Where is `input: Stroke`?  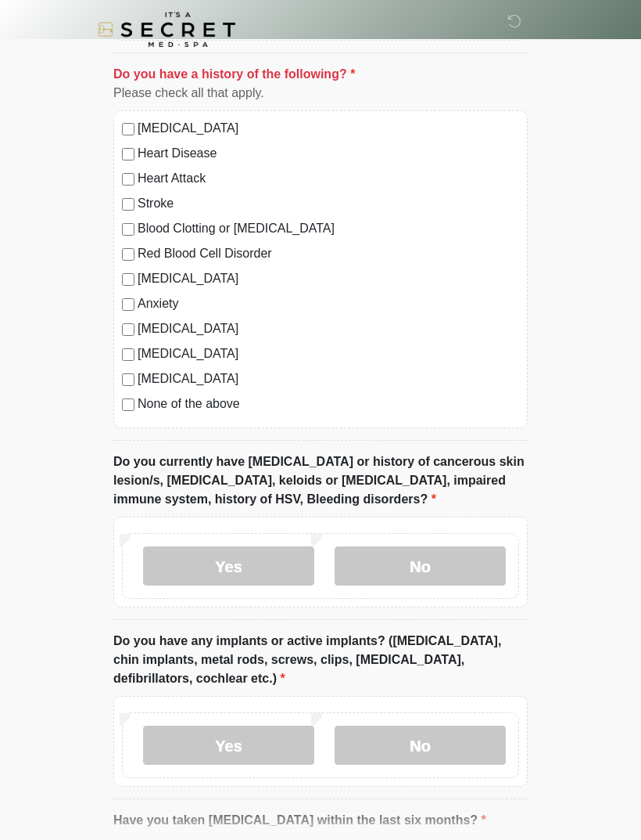
input: Stroke is located at coordinates (128, 204).